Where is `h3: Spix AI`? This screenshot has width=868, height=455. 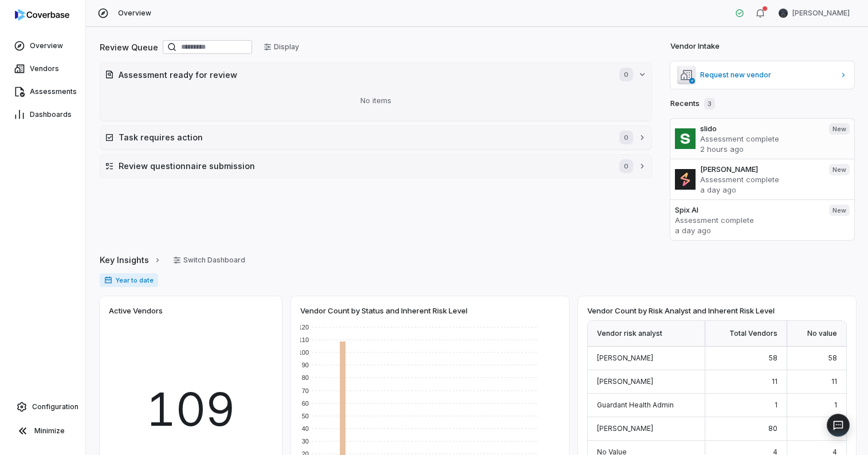 h3: Spix AI is located at coordinates (747, 210).